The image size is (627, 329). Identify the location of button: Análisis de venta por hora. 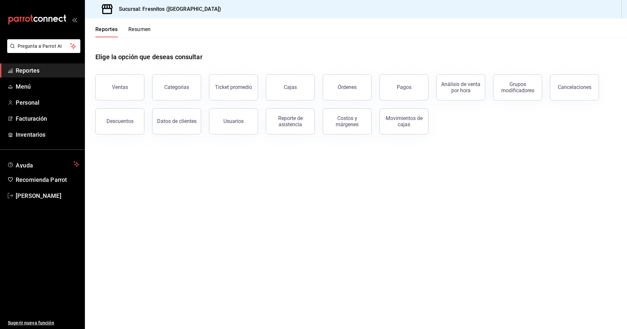
(461, 87).